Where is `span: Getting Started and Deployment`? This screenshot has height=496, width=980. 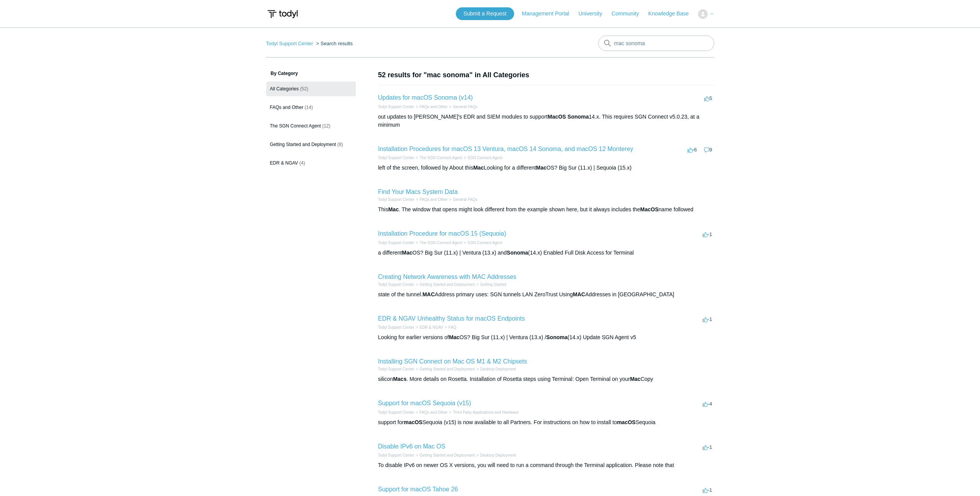
span: Getting Started and Deployment is located at coordinates (303, 145).